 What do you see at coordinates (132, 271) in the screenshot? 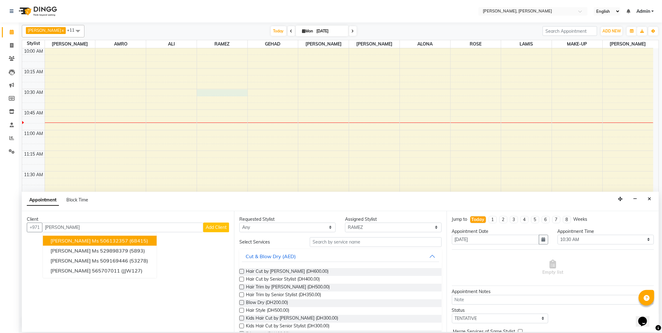
I see `span: (JJW127)` at bounding box center [132, 271].